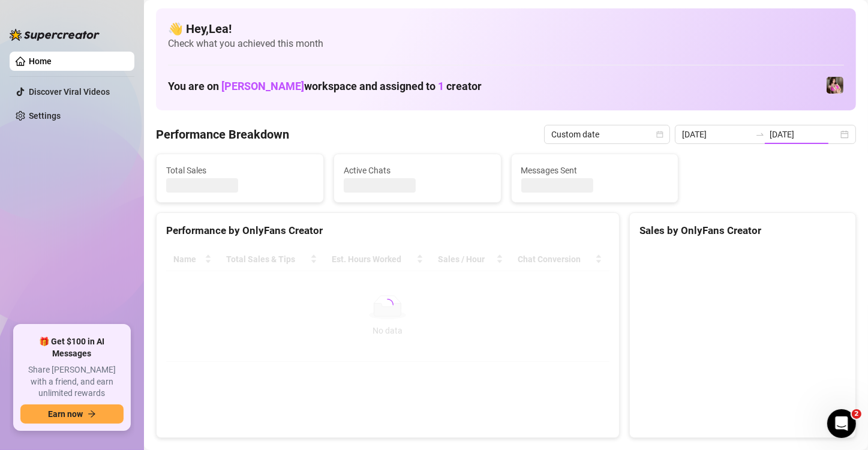  Describe the element at coordinates (69, 92) in the screenshot. I see `a: Discover Viral Videos` at that location.